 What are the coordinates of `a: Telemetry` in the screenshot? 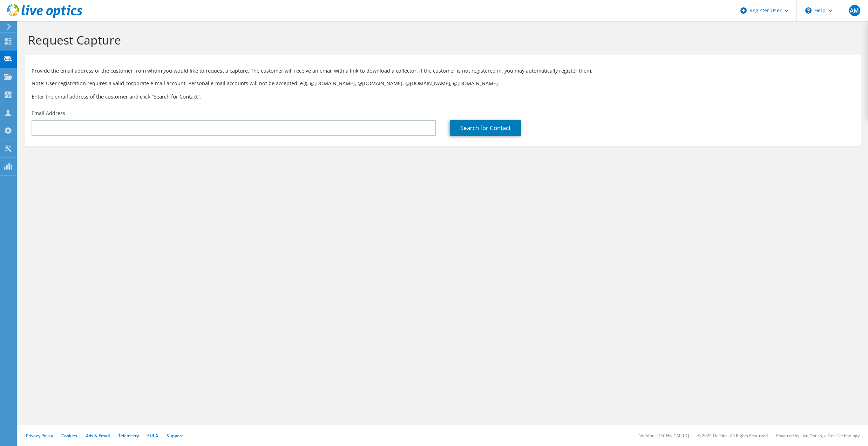 It's located at (128, 435).